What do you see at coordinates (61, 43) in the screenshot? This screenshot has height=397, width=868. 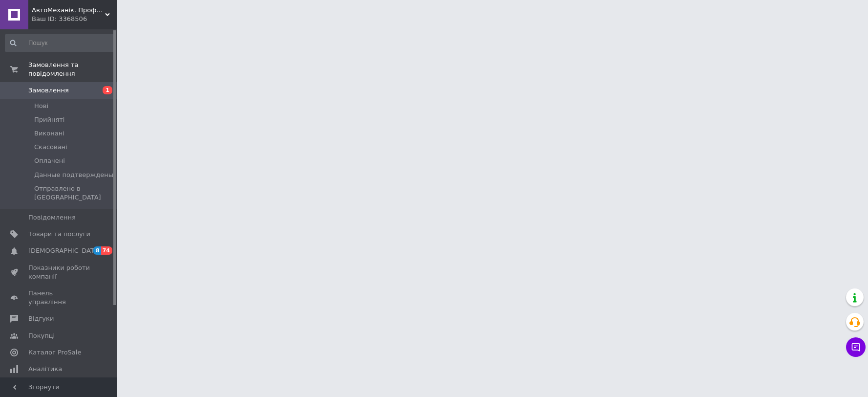 I see `input: Пошук` at bounding box center [61, 43].